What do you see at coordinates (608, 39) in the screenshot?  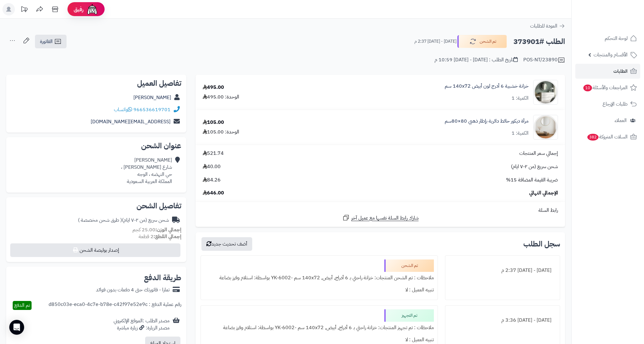 I see `a: لوحة التحكم` at bounding box center [608, 39].